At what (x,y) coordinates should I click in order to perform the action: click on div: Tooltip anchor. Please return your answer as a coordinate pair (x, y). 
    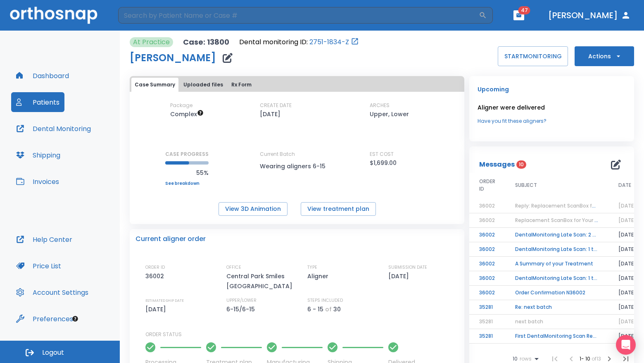
    Looking at the image, I should click on (75, 319).